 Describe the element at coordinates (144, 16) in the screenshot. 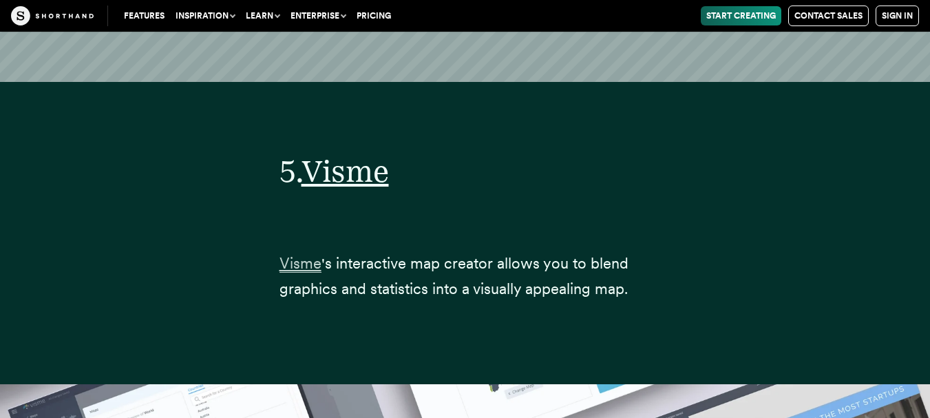

I see `a: Features` at that location.